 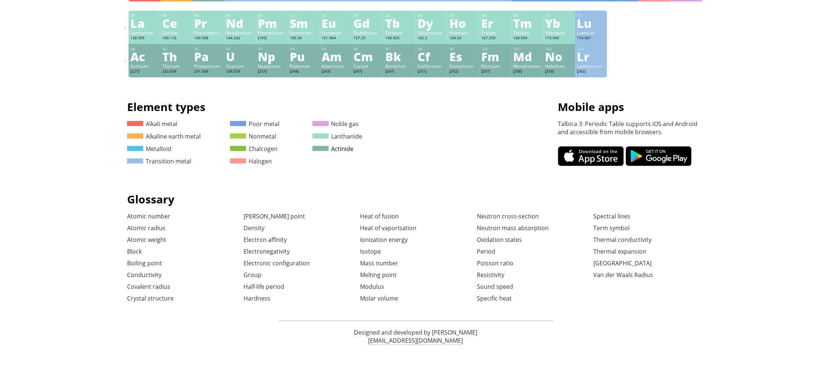 What do you see at coordinates (336, 49) in the screenshot?
I see `div: 95` at bounding box center [336, 49].